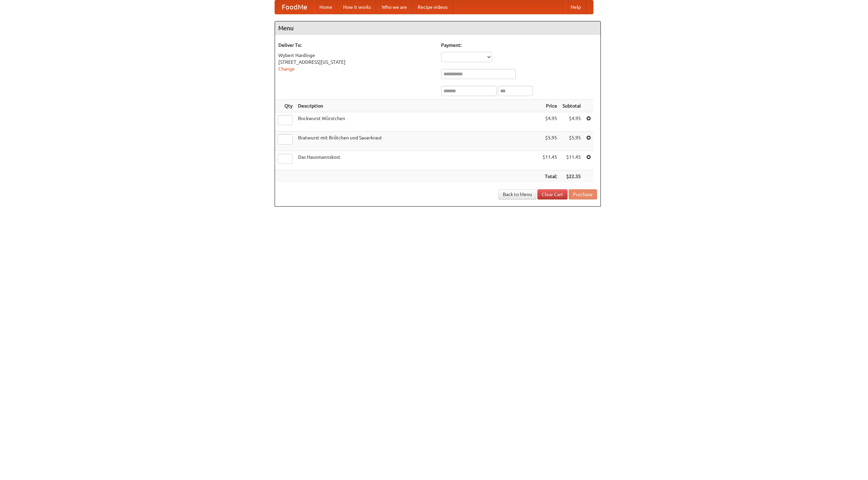  I want to click on td: Bratwurst mit Brötchen und Sauerkraut, so click(417, 141).